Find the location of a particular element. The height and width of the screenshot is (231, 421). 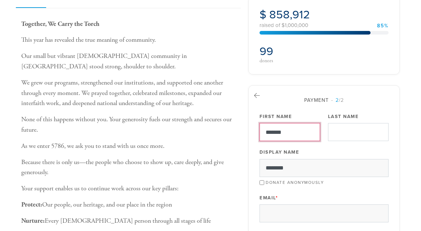

div: 85% is located at coordinates (382, 26).